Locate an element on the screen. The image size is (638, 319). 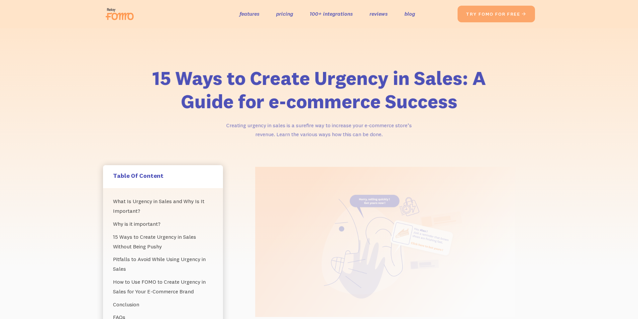
a: 15 Ways to Create Urgency in Sales Without Being Pushy is located at coordinates (163, 241).